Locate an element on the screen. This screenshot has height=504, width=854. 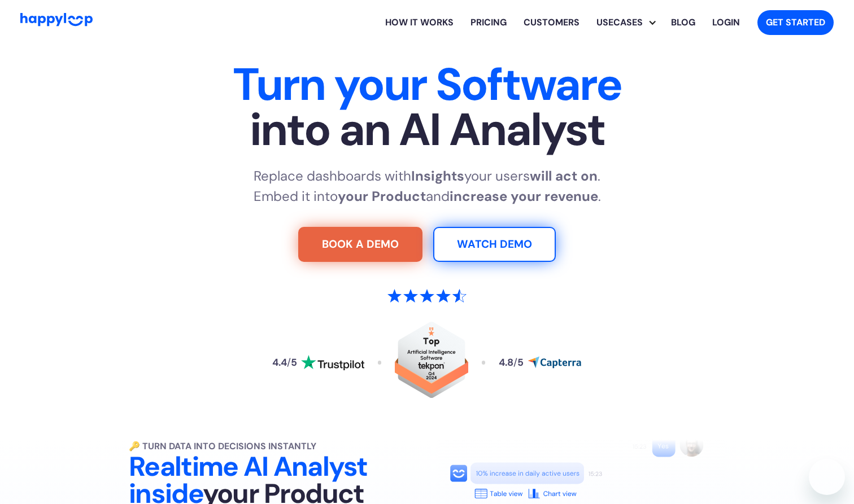
div: Happie zegt "Hello 👋 Looking for something? We’re here to help!". Open berichtenvenster om het ge... is located at coordinates (752, 415).